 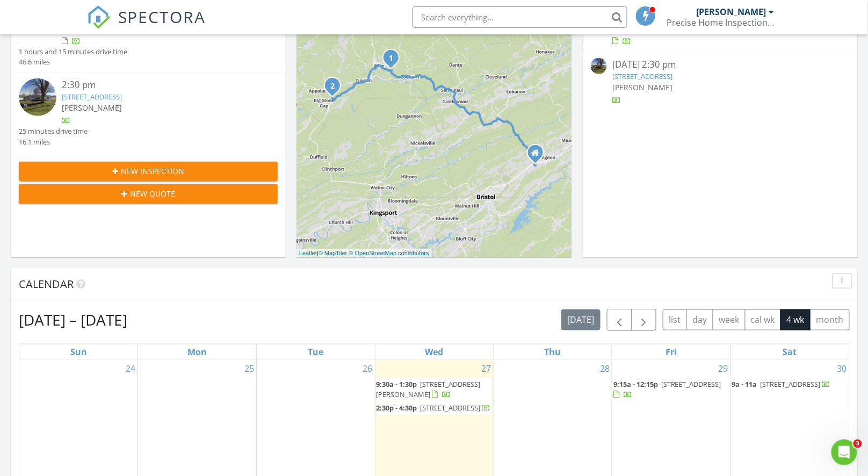 What do you see at coordinates (790, 351) in the screenshot?
I see `a: Saturday` at bounding box center [790, 351].